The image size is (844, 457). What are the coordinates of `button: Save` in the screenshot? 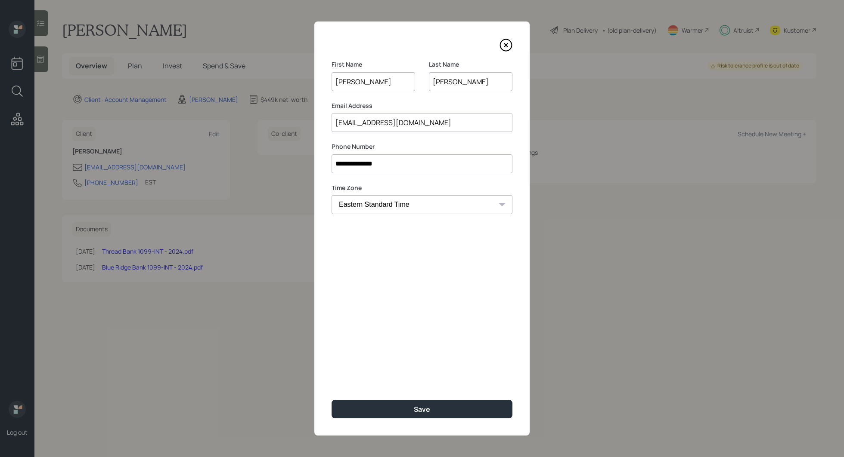 It's located at (422, 409).